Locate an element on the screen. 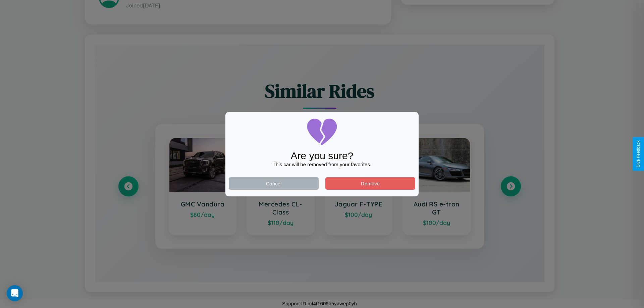 The width and height of the screenshot is (644, 308). button: Remove is located at coordinates (370, 183).